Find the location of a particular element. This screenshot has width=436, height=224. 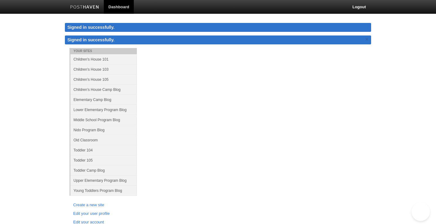

a: Children's House Camp Blog is located at coordinates (103, 89).